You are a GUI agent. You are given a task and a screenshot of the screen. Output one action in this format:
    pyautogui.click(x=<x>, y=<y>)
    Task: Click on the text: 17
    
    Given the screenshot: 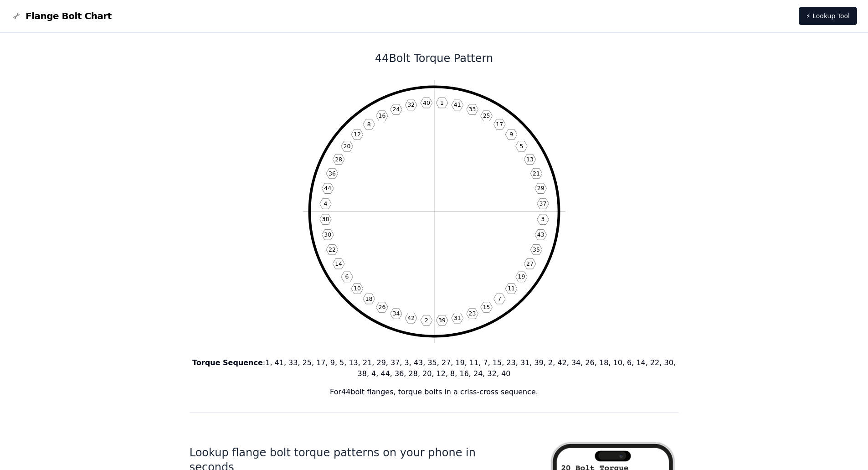 What is the action you would take?
    pyautogui.click(x=499, y=124)
    